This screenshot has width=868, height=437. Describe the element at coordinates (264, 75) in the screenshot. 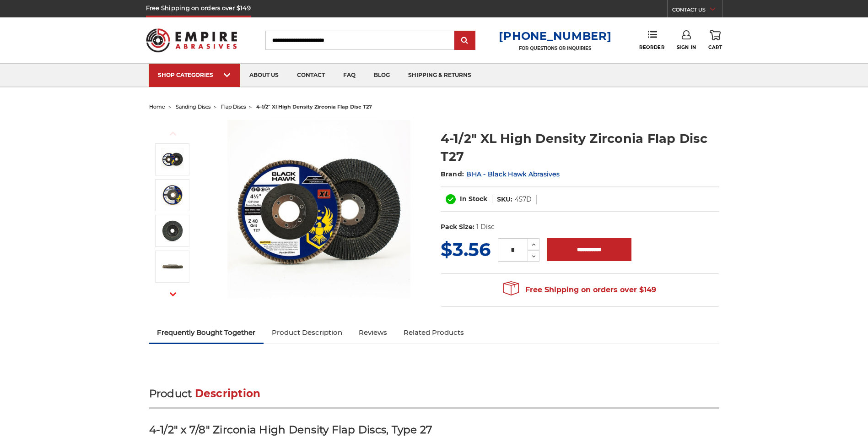

I see `a: about us` at that location.